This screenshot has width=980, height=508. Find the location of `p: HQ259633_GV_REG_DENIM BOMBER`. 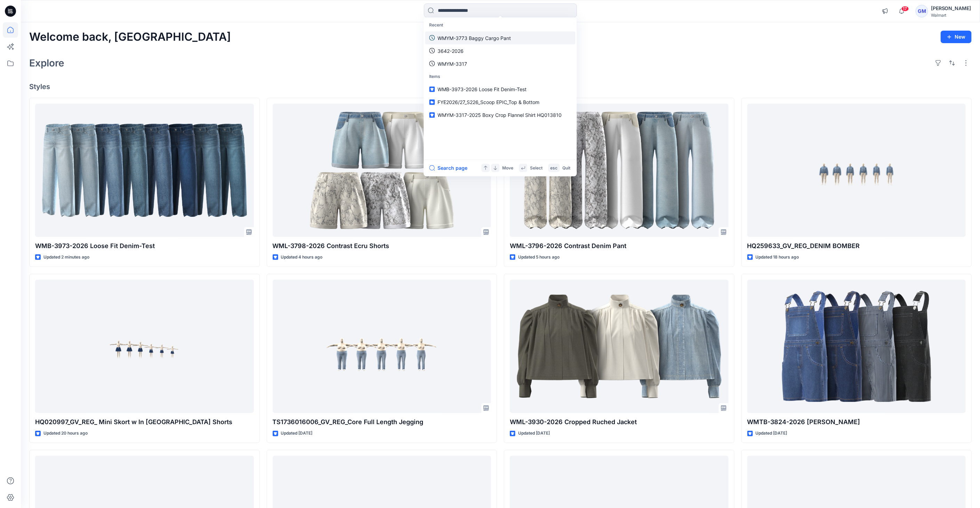

p: HQ259633_GV_REG_DENIM BOMBER is located at coordinates (856, 246).